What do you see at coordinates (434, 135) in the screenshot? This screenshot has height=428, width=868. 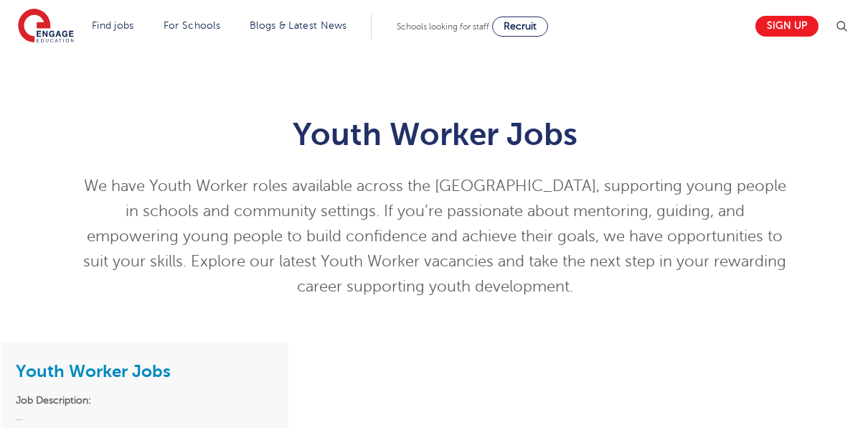 I see `h1: Youth Worker Jobs` at bounding box center [434, 135].